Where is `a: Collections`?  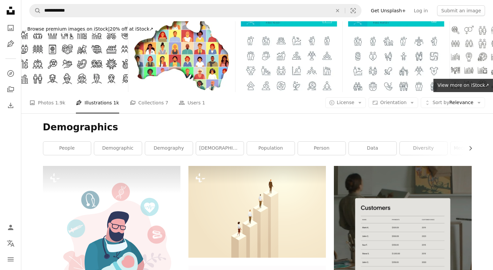
a: Collections is located at coordinates (11, 90).